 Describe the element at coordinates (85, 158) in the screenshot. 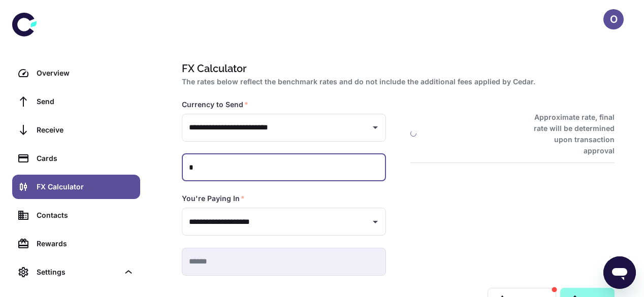

I see `div: Cards` at that location.